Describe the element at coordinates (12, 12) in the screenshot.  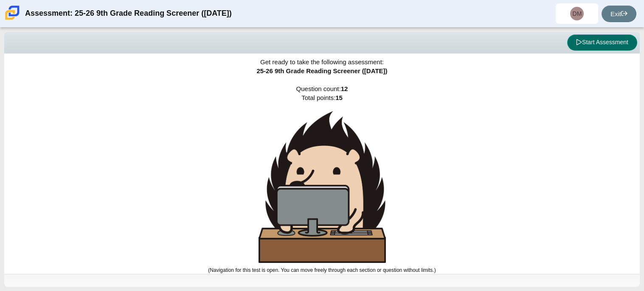
I see `img: Carmen School of Science & Technology` at that location.